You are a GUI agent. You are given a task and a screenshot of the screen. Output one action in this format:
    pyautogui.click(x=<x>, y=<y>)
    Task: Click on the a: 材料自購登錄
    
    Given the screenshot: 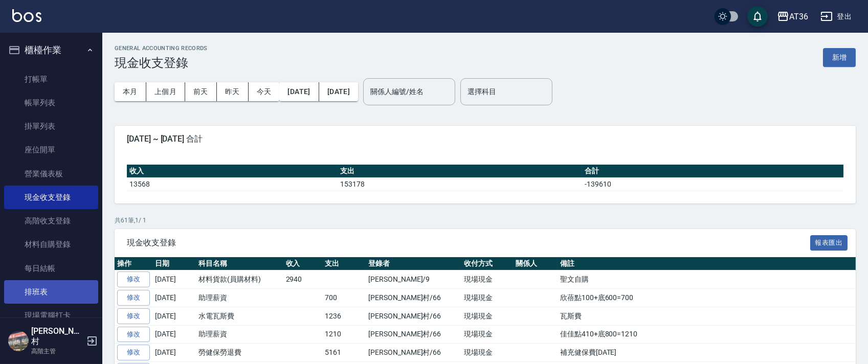 What is the action you would take?
    pyautogui.click(x=51, y=245)
    